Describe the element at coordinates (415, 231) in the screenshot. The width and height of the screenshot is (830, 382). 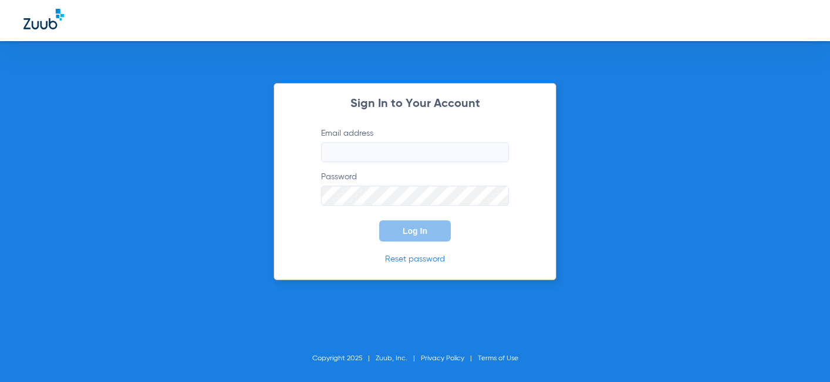
I see `button: Log In` at that location.